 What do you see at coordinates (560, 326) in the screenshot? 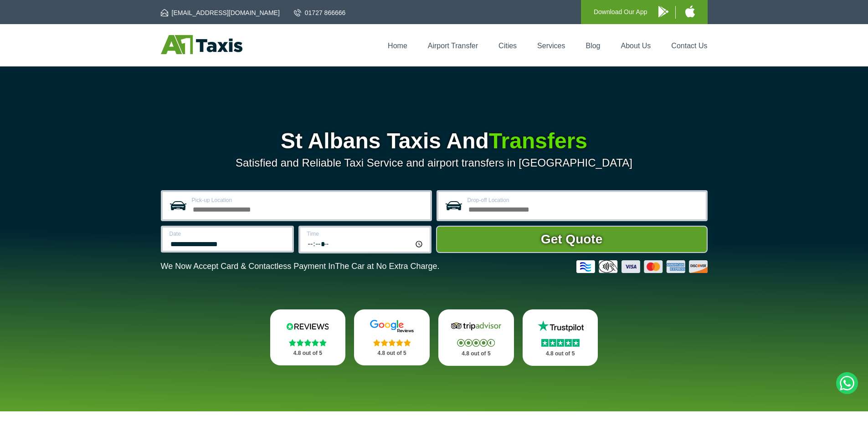
I see `img: Trustpilot` at bounding box center [560, 326].